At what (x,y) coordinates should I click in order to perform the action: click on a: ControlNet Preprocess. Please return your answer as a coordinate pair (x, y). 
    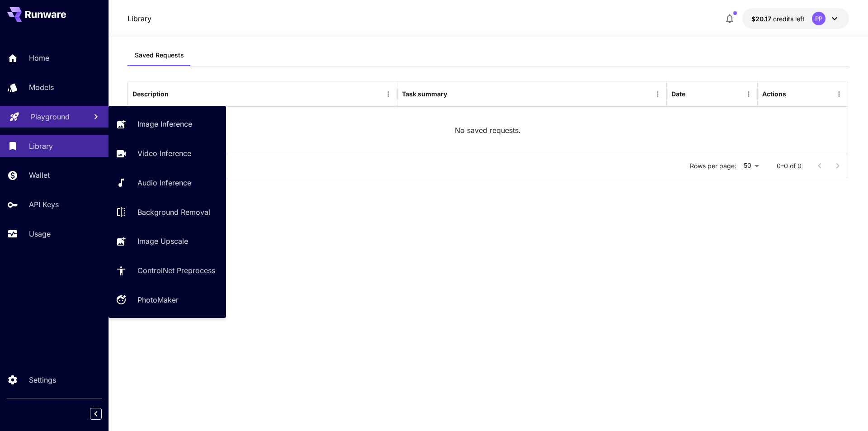
    Looking at the image, I should click on (167, 270).